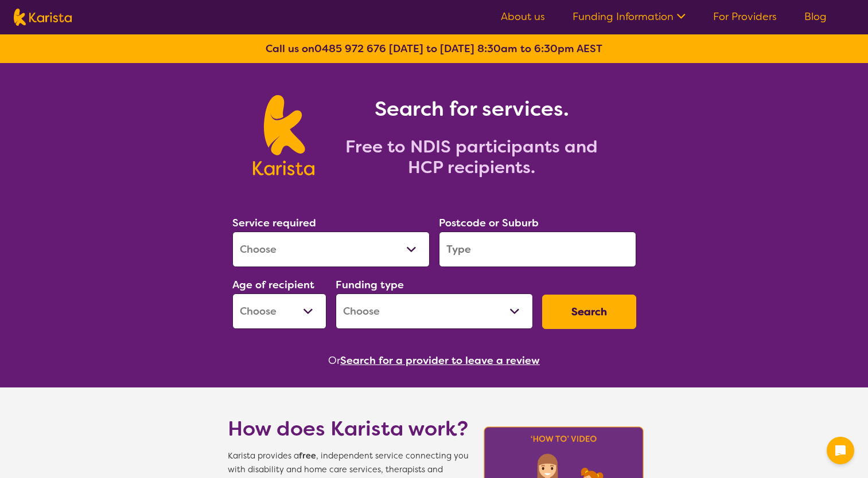 The height and width of the screenshot is (478, 868). What do you see at coordinates (348, 429) in the screenshot?
I see `h1: How does Karista work?` at bounding box center [348, 429].